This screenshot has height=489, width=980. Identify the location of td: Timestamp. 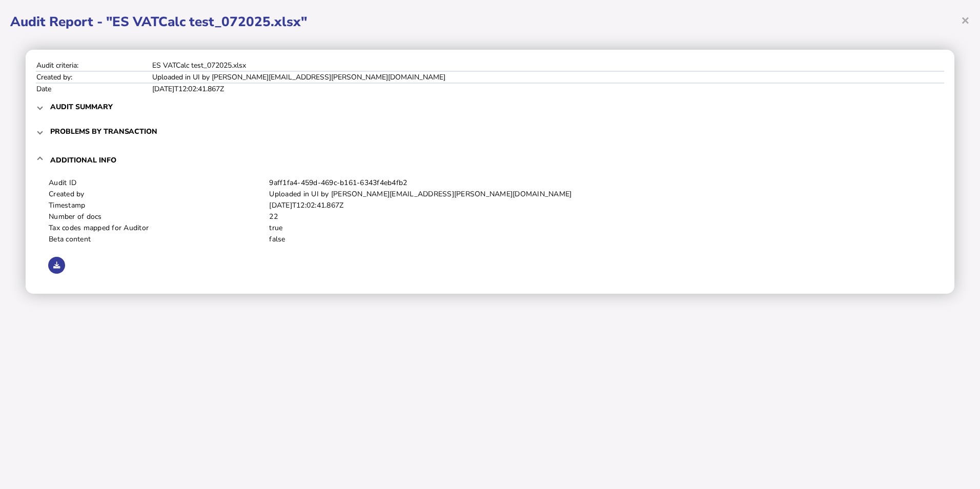
(158, 205).